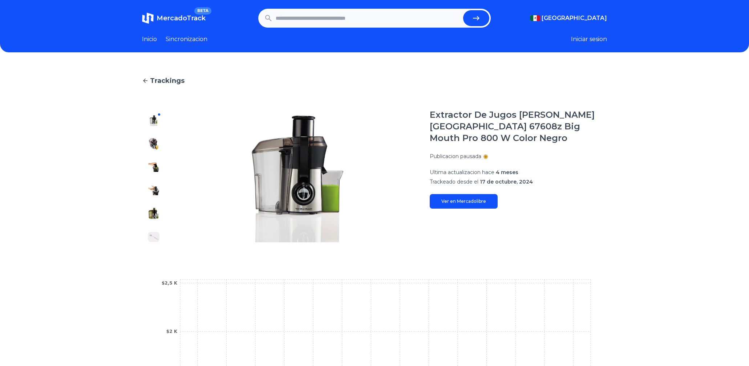 The width and height of the screenshot is (749, 366). What do you see at coordinates (186, 39) in the screenshot?
I see `a: Sincronizacion` at bounding box center [186, 39].